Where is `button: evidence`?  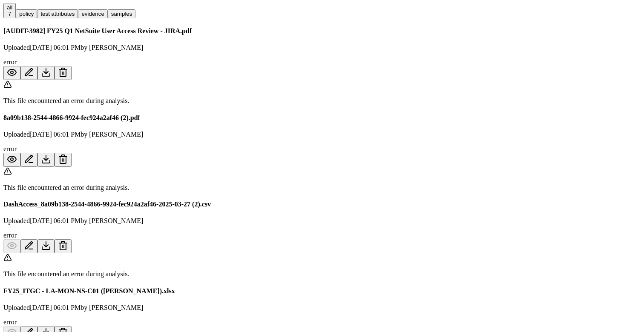 button: evidence is located at coordinates (93, 13).